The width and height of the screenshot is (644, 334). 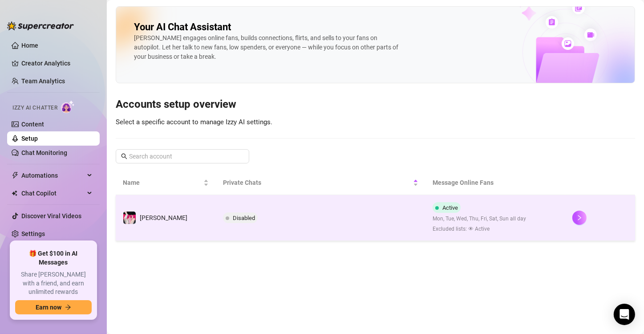 What do you see at coordinates (165, 183) in the screenshot?
I see `th: Name` at bounding box center [165, 183].